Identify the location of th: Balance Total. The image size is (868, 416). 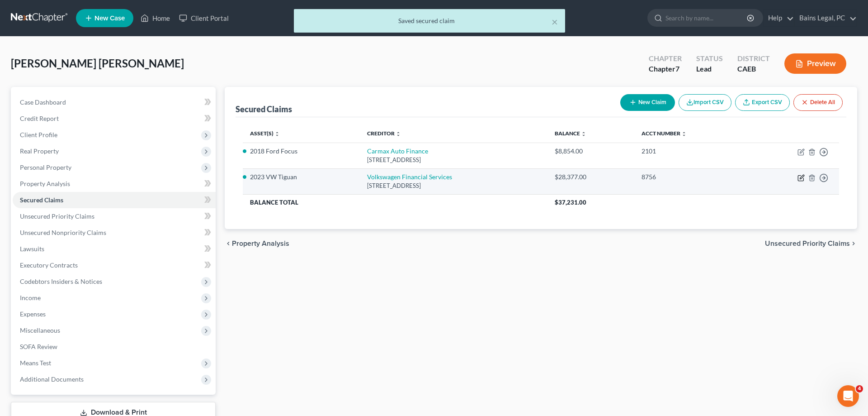
(395, 202).